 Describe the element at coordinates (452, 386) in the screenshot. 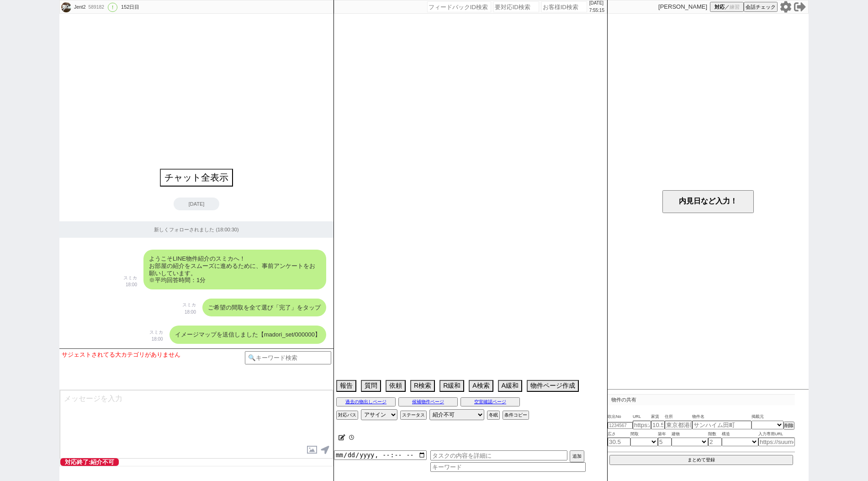

I see `button: R緩和` at that location.